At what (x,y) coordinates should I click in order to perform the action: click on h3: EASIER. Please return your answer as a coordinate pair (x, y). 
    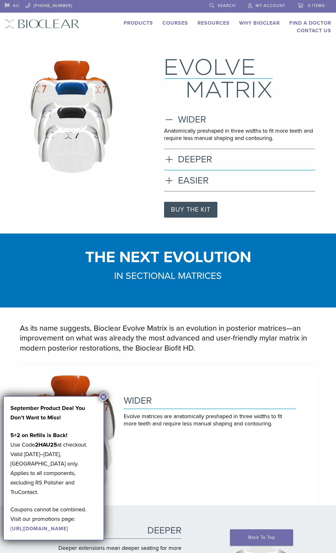
    Looking at the image, I should click on (240, 181).